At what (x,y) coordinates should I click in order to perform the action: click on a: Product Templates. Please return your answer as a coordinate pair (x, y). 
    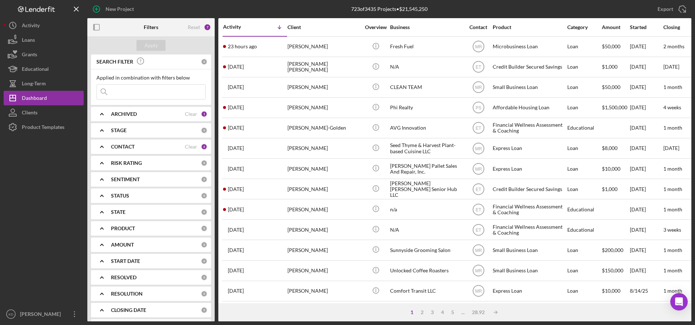
    Looking at the image, I should click on (44, 127).